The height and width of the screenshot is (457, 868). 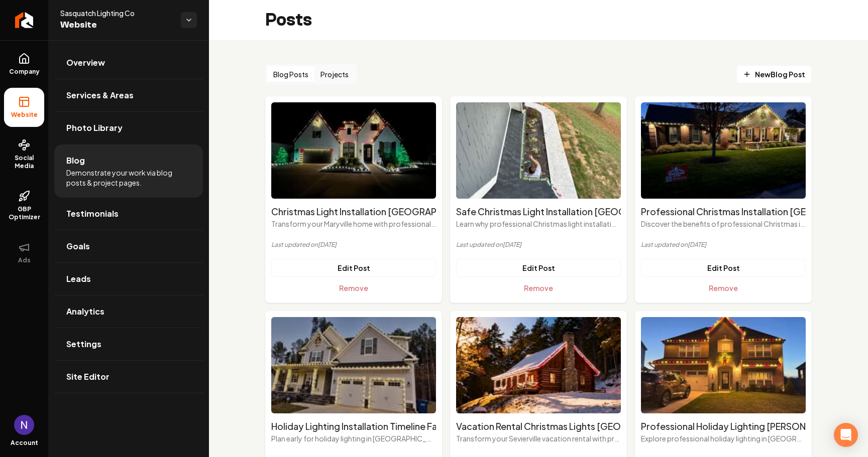 What do you see at coordinates (128, 95) in the screenshot?
I see `a: Services & Areas` at bounding box center [128, 95].